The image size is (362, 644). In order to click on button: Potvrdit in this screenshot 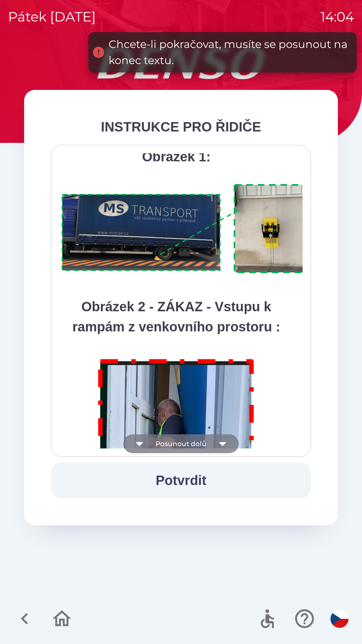, I will do `click(181, 480)`.